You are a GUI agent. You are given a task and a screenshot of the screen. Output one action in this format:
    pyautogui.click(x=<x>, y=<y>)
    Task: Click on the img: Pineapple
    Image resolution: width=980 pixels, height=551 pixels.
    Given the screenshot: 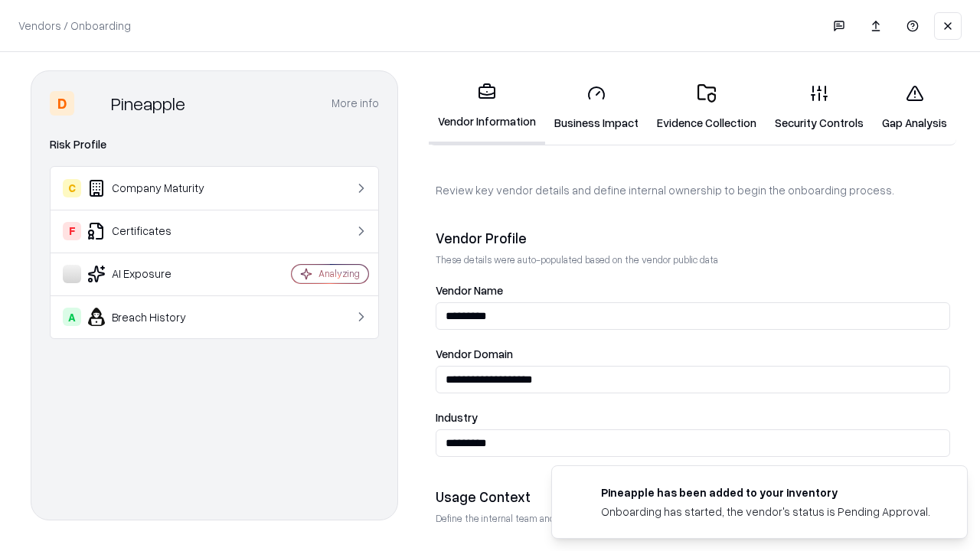 What is the action you would take?
    pyautogui.click(x=93, y=103)
    